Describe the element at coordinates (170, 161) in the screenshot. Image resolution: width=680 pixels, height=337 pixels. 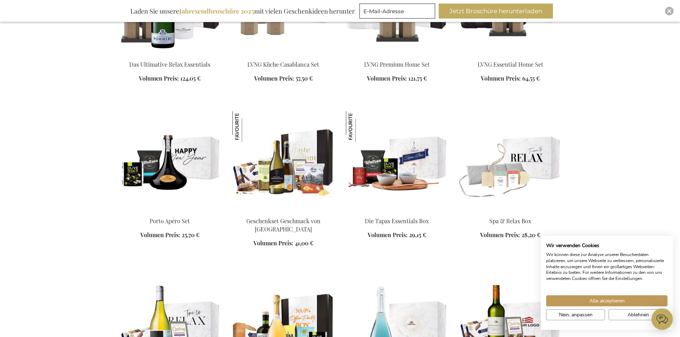
I see `img: Porto Apéro Set` at that location.